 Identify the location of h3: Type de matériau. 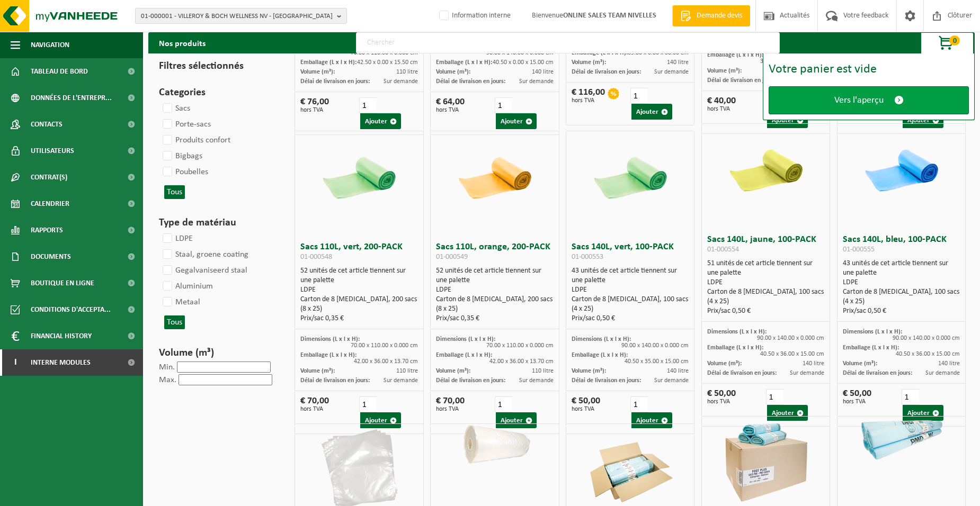
(217, 223).